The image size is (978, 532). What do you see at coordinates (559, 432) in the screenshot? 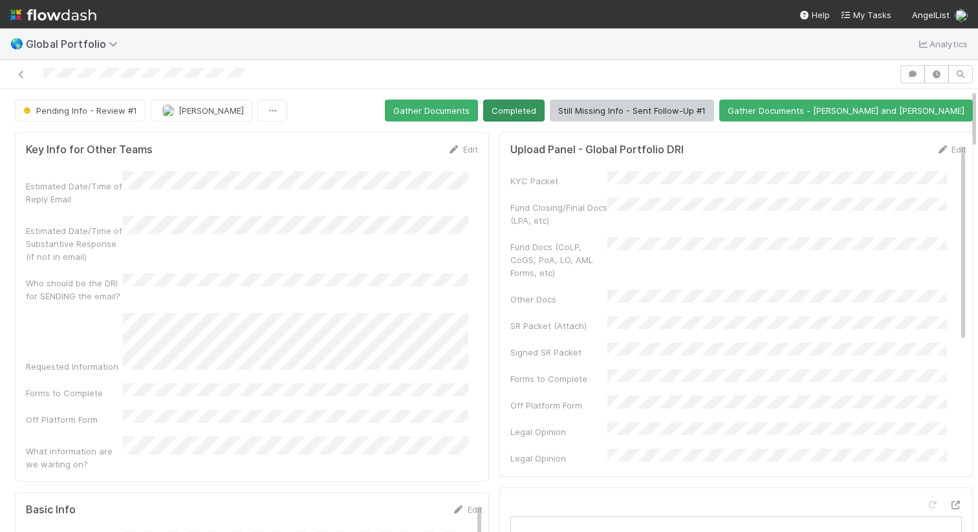
I see `div: Legal Opinion` at bounding box center [559, 432].